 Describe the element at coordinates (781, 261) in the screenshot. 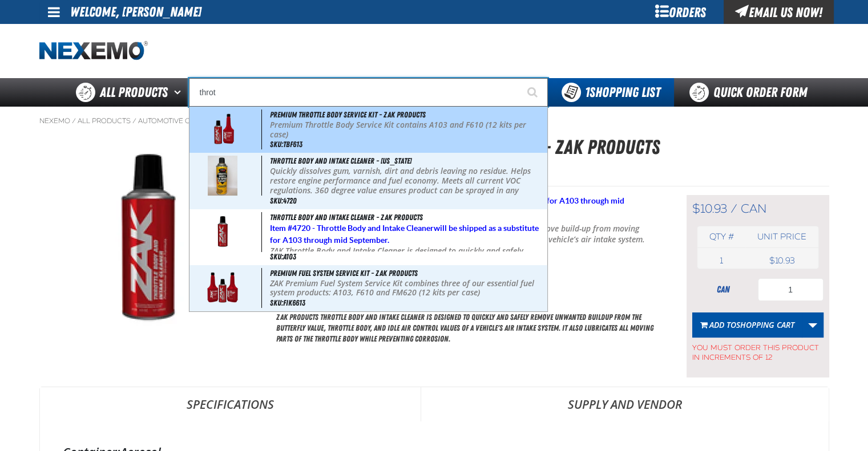

I see `td: $10.93` at that location.